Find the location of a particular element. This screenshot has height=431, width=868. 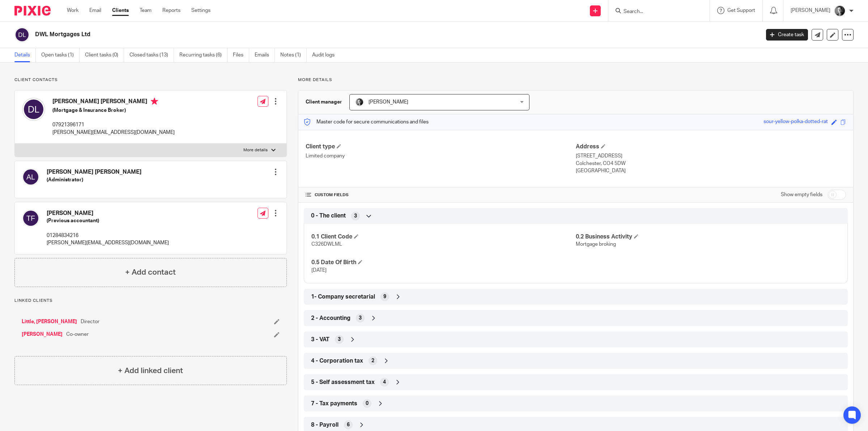

a: Team is located at coordinates (145, 11).